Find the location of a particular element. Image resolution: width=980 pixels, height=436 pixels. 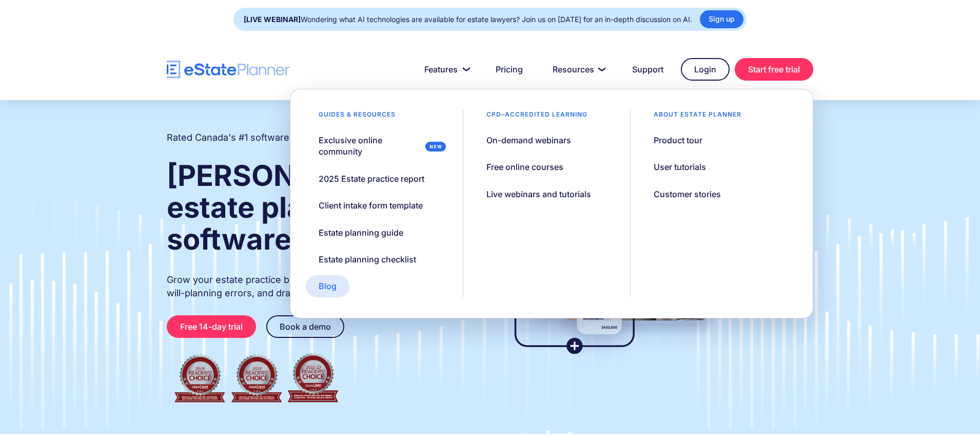

a: Free 14-day trial is located at coordinates (211, 326).